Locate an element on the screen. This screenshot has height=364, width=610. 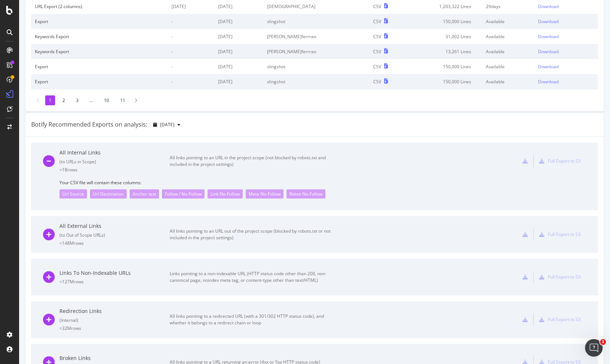
div: Robot No-Follow is located at coordinates (306, 194).